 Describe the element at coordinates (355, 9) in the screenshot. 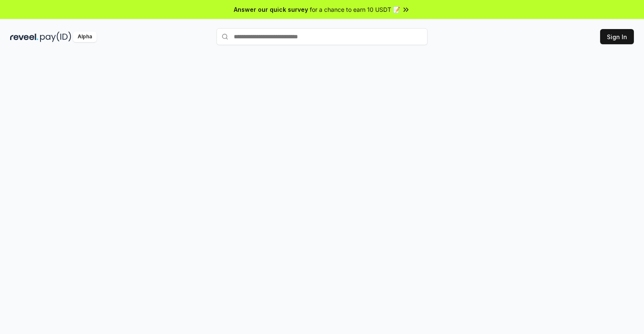

I see `span: for a chance to earn 10 USDT 📝` at that location.